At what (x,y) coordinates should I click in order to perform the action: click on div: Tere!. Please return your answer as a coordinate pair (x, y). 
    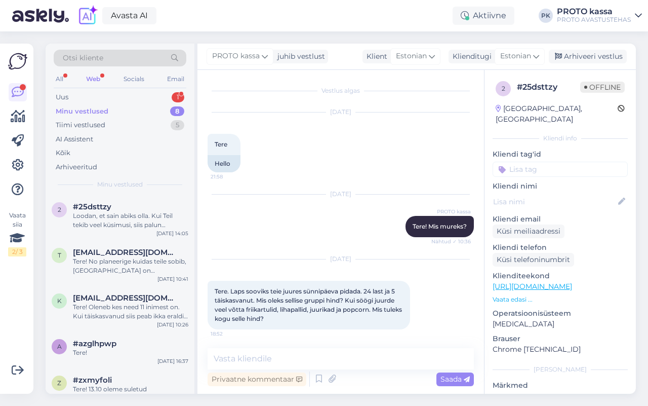
    Looking at the image, I should click on (131, 353).